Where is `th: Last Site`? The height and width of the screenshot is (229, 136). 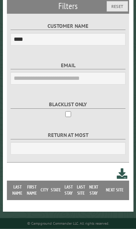
th: Last Site is located at coordinates (81, 190).